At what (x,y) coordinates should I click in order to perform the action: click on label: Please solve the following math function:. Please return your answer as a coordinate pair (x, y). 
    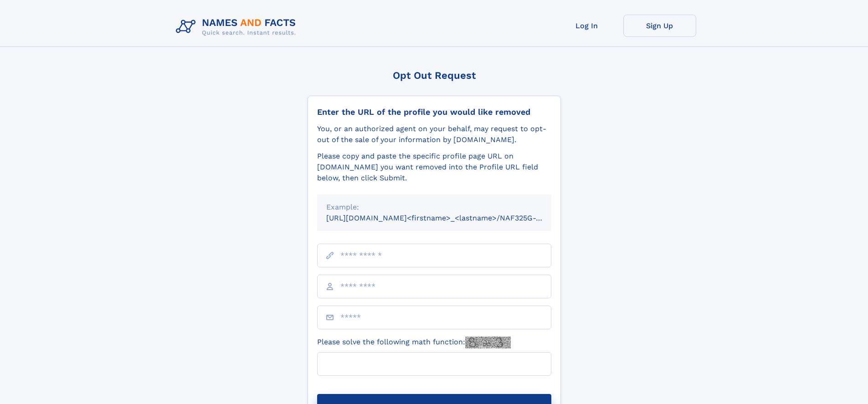
    Looking at the image, I should click on (414, 343).